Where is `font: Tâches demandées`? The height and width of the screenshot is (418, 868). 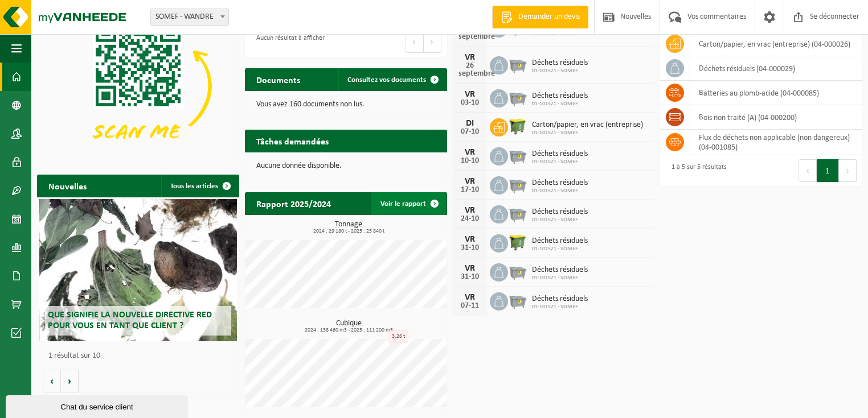 font: Tâches demandées is located at coordinates (292, 142).